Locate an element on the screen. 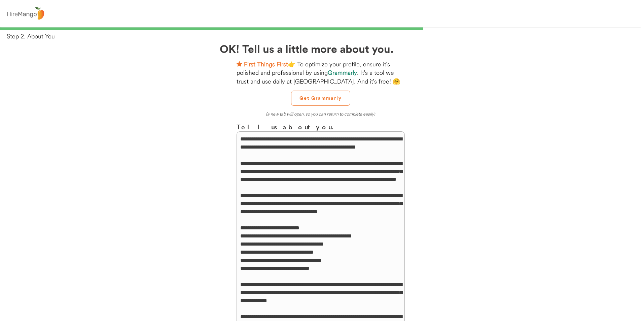 The width and height of the screenshot is (641, 321). button: Get Grammarly is located at coordinates (321, 98).